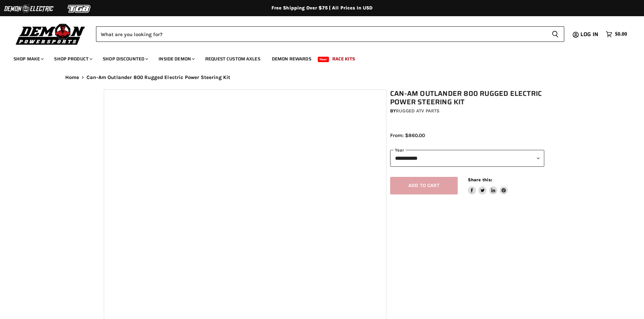 The image size is (644, 319). Describe the element at coordinates (407, 135) in the screenshot. I see `span: From: $860.00` at that location.